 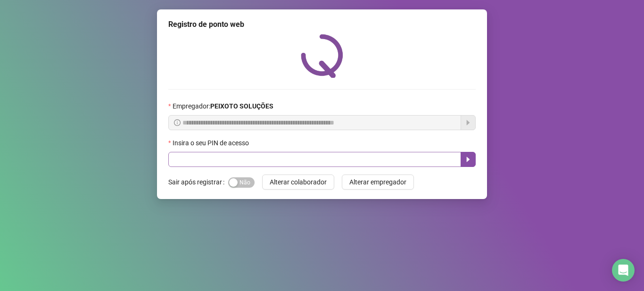 I want to click on button: Alterar empregador, so click(x=378, y=182).